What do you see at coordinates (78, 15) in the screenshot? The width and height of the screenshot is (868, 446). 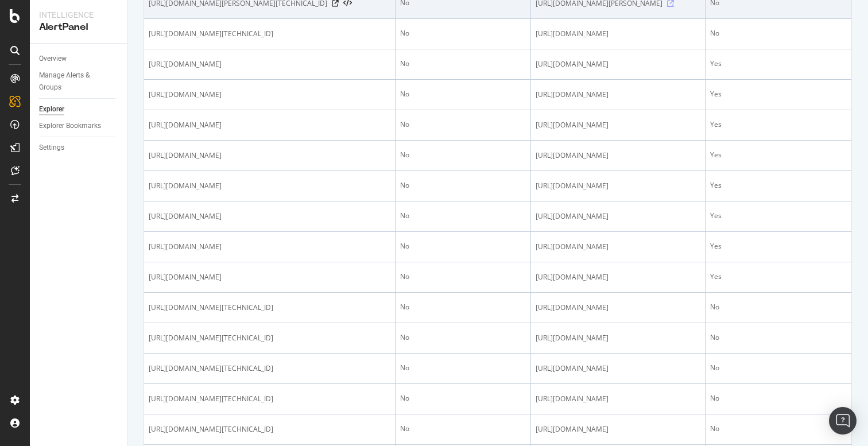 I see `div: Intelligence` at bounding box center [78, 15].